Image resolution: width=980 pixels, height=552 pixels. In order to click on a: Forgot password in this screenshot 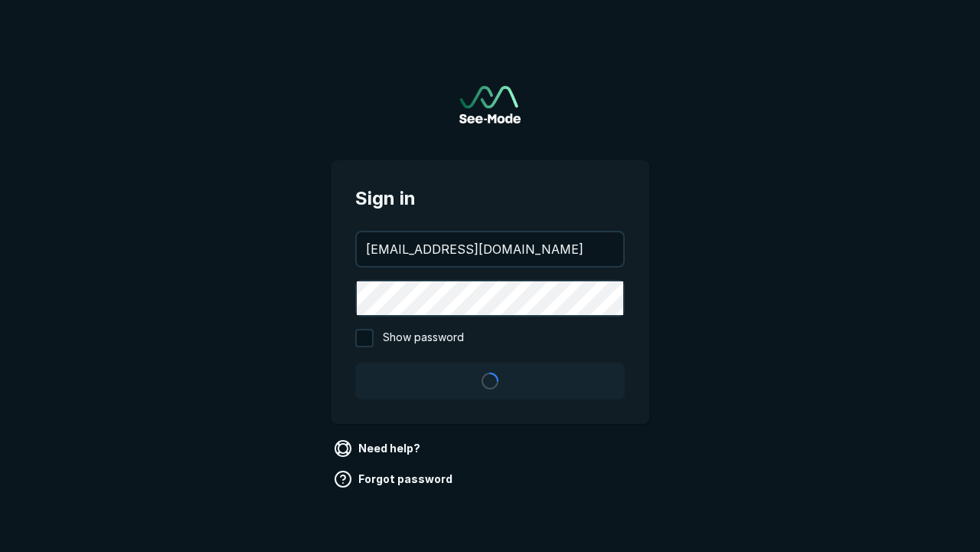, I will do `click(394, 479)`.